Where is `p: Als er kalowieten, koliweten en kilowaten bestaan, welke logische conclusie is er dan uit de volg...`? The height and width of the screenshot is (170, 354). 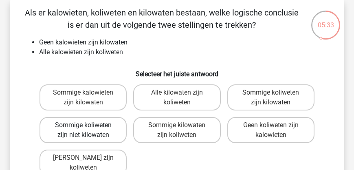
p: Als er kalowieten, koliweten en kilowaten bestaan, welke logische conclusie is er dan uit de volg... is located at coordinates (162, 19).